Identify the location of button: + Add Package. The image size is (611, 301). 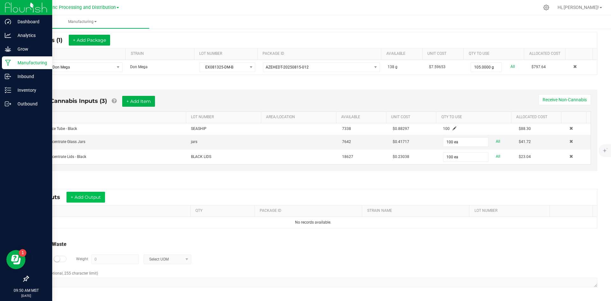
(89, 40).